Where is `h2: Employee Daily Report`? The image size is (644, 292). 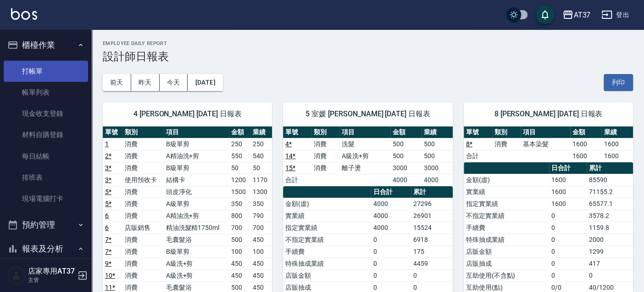 h2: Employee Daily Report is located at coordinates (368, 43).